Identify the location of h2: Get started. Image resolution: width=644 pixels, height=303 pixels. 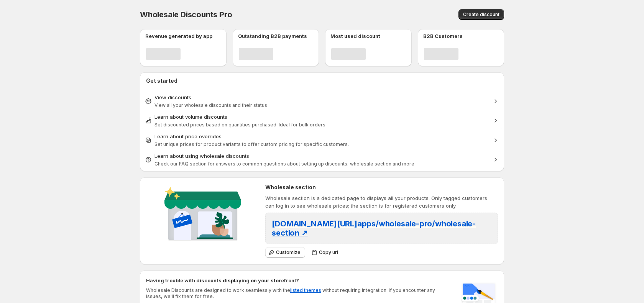
(322, 81).